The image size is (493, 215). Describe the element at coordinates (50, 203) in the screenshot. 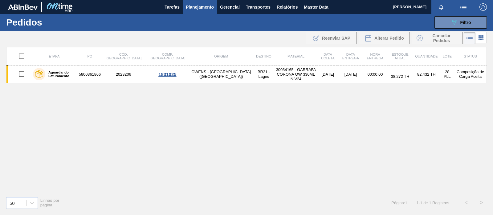

I see `span: Linhas por página` at that location.